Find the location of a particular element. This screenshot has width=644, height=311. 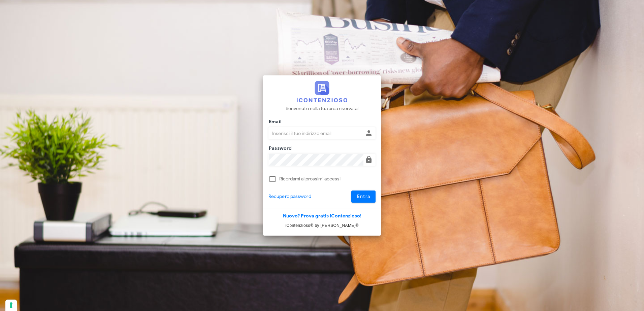

a: Recupero password is located at coordinates (290, 197).